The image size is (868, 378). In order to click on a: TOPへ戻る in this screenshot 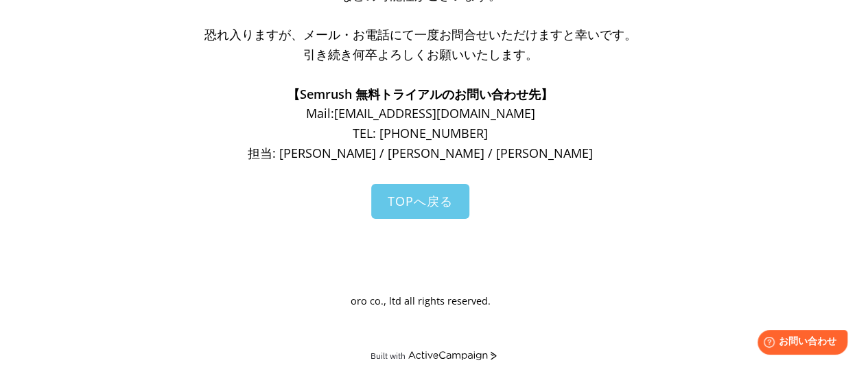, I will do `click(420, 201)`.